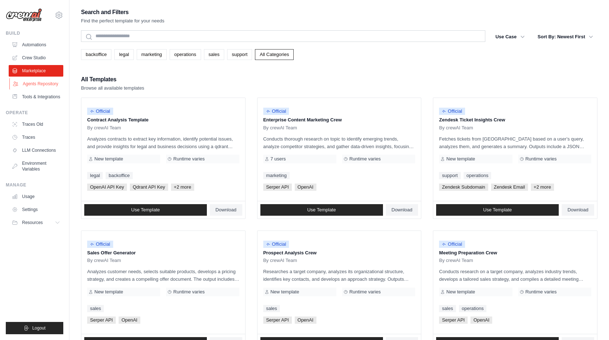  I want to click on a: Crew Studio, so click(36, 58).